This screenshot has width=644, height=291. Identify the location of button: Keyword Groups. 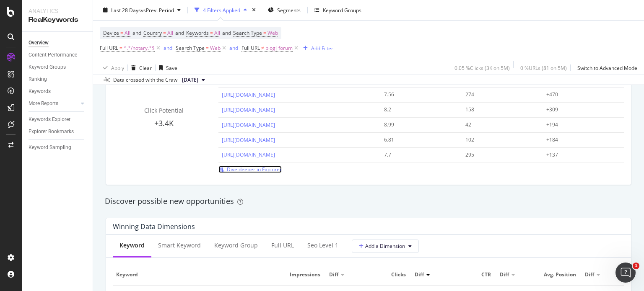
(338, 10).